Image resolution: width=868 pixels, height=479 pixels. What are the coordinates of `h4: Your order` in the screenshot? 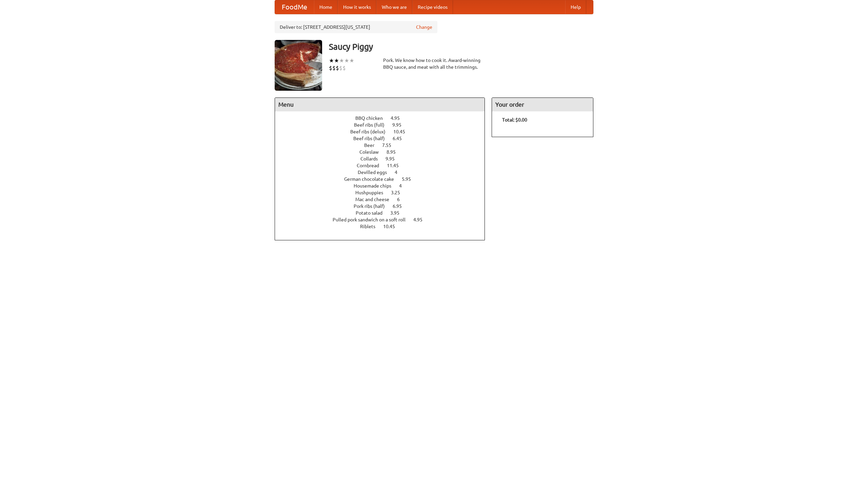 It's located at (542, 104).